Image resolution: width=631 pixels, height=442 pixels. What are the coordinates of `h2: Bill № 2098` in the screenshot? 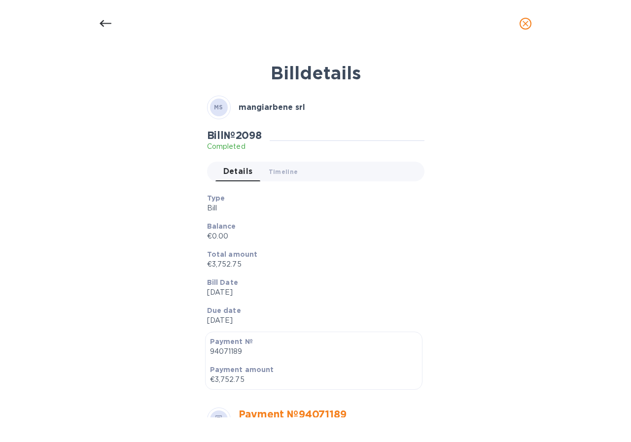 It's located at (234, 135).